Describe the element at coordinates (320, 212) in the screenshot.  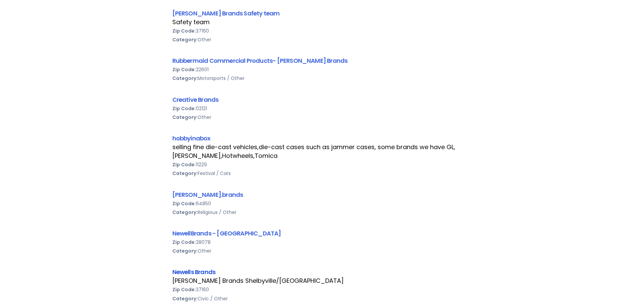
I see `div: Religious / Other` at that location.